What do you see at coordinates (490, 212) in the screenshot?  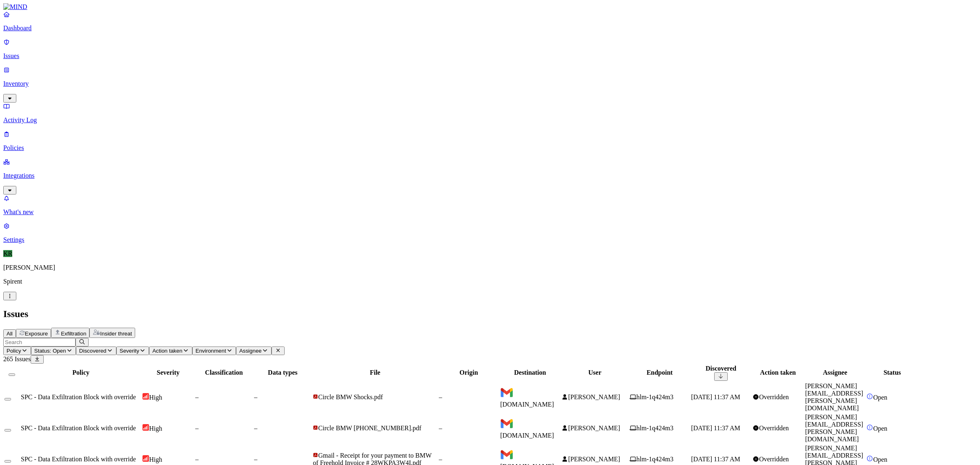 I see `p: What's new` at bounding box center [490, 212].